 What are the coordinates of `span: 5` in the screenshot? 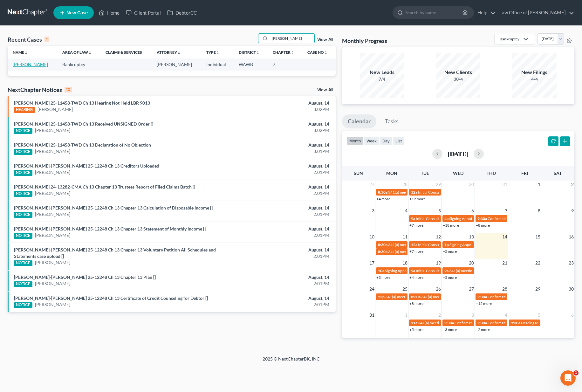 It's located at (440, 211).